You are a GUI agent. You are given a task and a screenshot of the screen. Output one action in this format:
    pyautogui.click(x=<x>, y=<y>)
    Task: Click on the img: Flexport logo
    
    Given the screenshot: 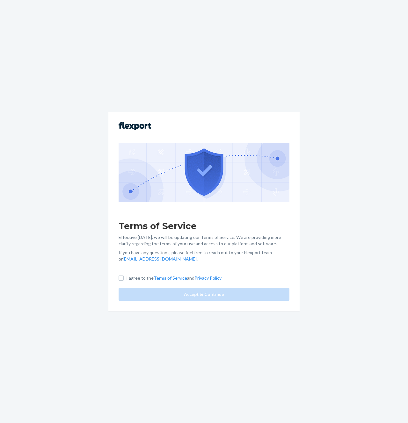 What is the action you would take?
    pyautogui.click(x=135, y=126)
    